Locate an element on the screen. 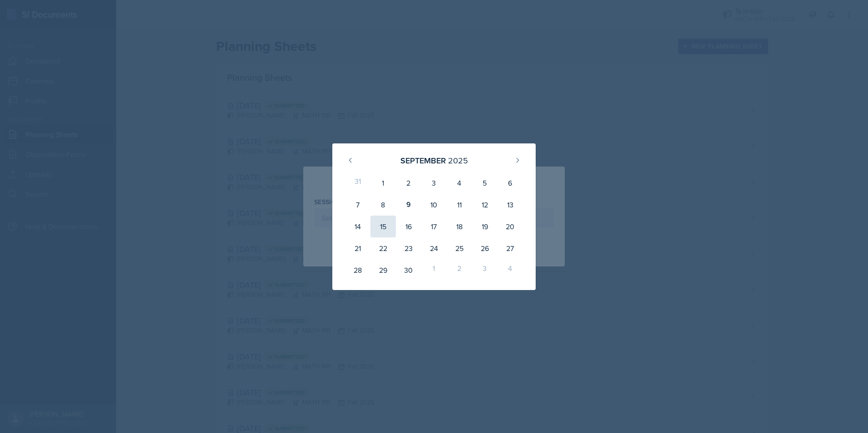 The width and height of the screenshot is (868, 433). div: 11 is located at coordinates (460, 205).